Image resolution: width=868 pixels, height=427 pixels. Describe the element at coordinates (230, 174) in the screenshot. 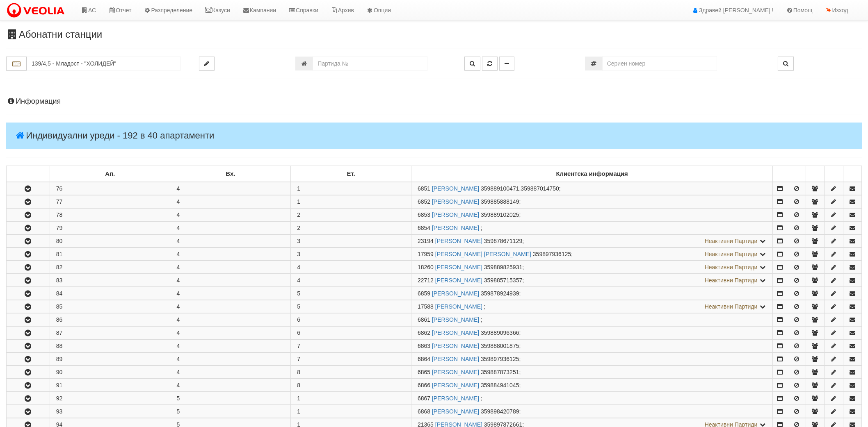

I see `td: Вх.: No sort applied, sorting is disabled` at that location.